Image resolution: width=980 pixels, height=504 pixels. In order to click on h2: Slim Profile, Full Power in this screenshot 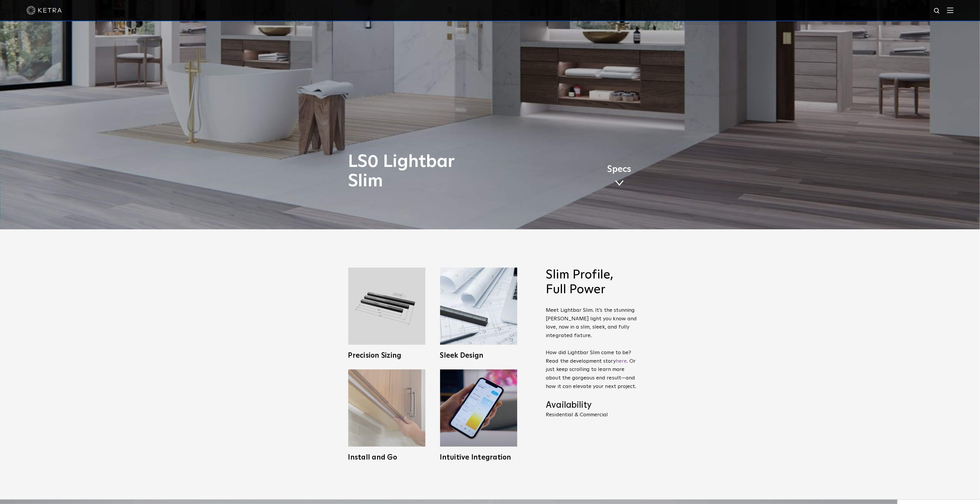, I will do `click(592, 282)`.